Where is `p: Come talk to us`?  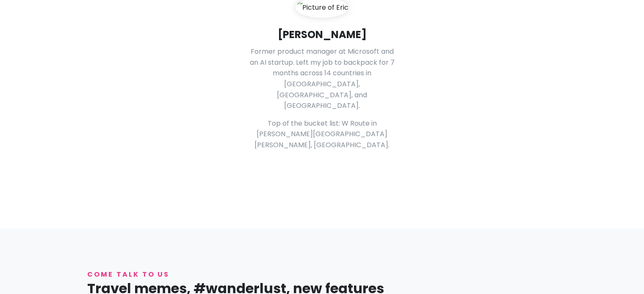 p: Come talk to us is located at coordinates (242, 275).